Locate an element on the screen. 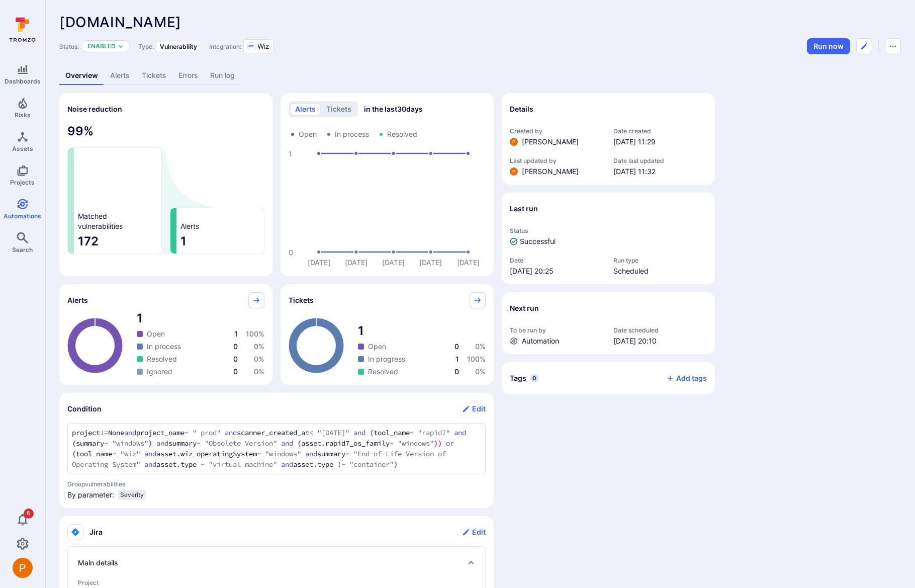 The height and width of the screenshot is (588, 915). span: Wiz is located at coordinates (264, 46).